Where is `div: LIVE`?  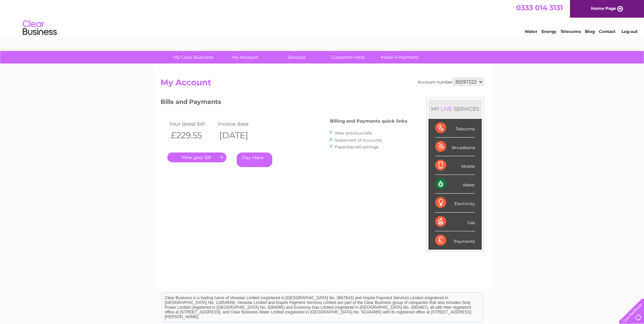
div: LIVE is located at coordinates (446, 109).